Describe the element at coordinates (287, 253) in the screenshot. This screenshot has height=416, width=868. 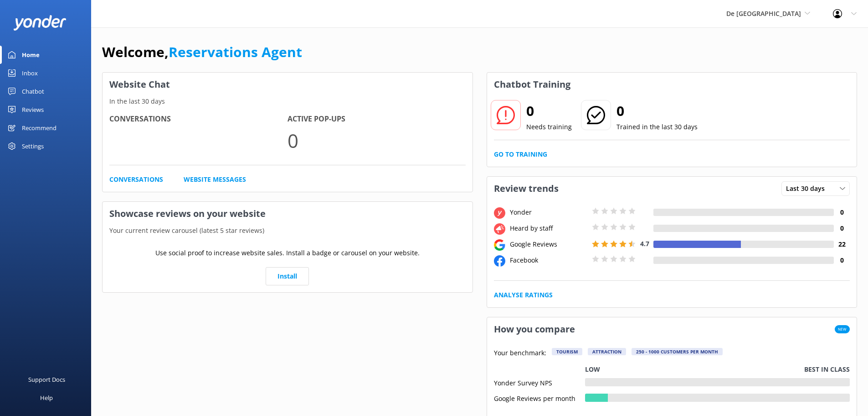
I see `p: Use social proof to increase website sales. Install a badge or carousel on your website.` at that location.